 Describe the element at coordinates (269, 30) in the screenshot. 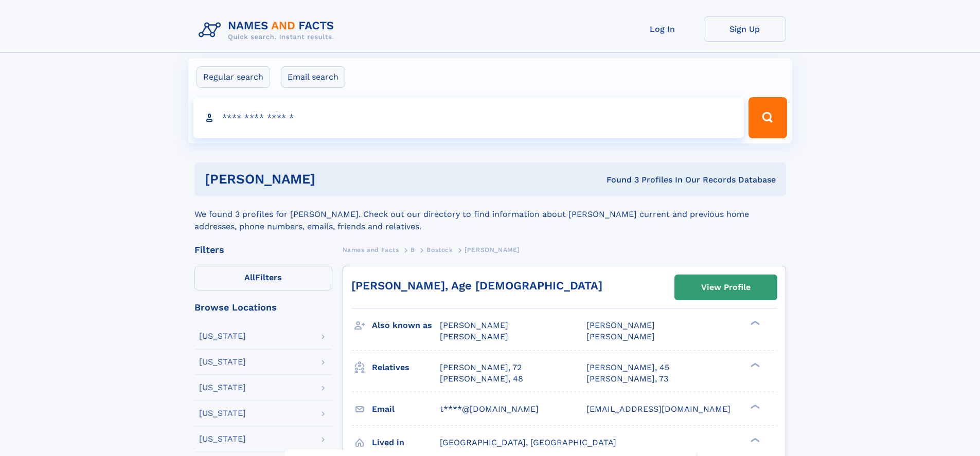

I see `img: Logo Names and Facts` at that location.